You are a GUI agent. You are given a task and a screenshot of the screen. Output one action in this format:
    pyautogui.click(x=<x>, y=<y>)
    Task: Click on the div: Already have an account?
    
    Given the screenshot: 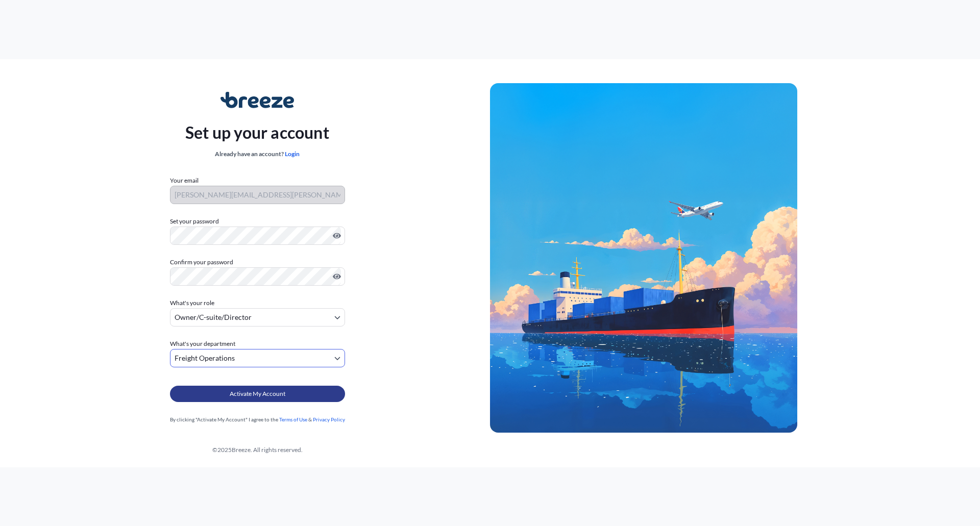 What is the action you would take?
    pyautogui.click(x=257, y=154)
    